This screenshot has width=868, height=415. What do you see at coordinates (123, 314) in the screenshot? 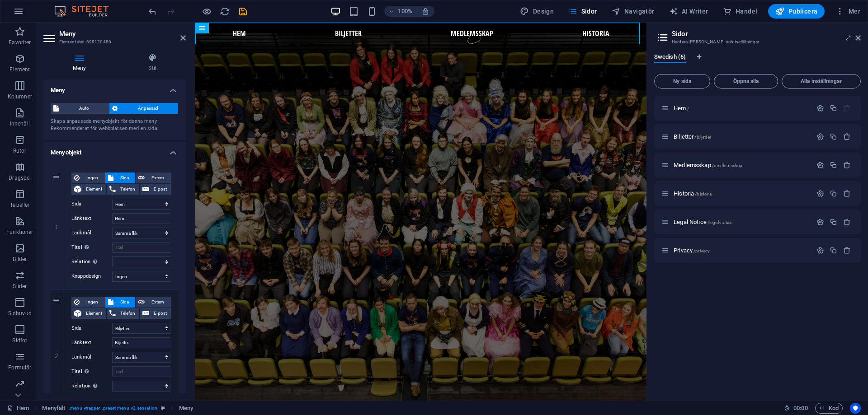
I see `button: Telefon` at bounding box center [123, 314].